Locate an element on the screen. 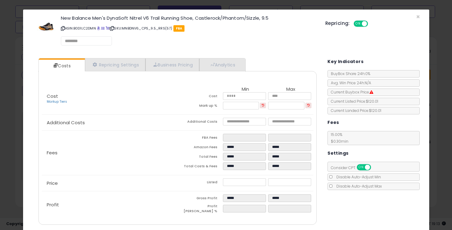  td: Total Fees is located at coordinates (200, 158).